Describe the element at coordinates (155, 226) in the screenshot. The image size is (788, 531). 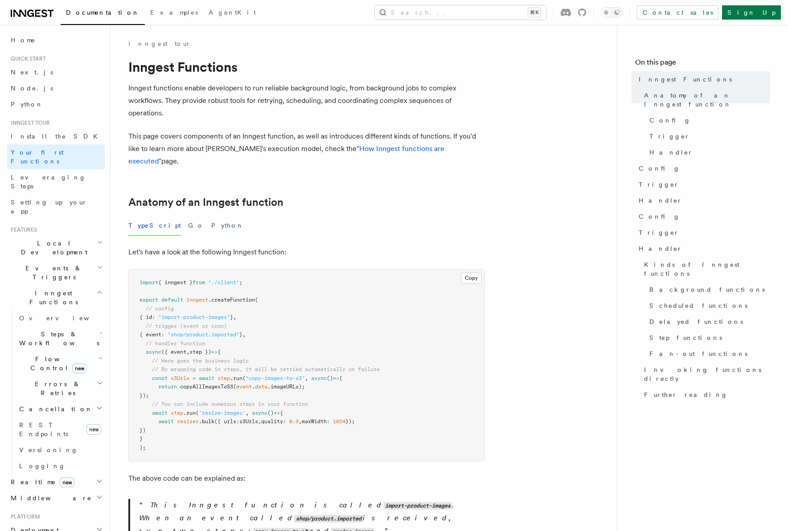
I see `button: TypeScript` at that location.